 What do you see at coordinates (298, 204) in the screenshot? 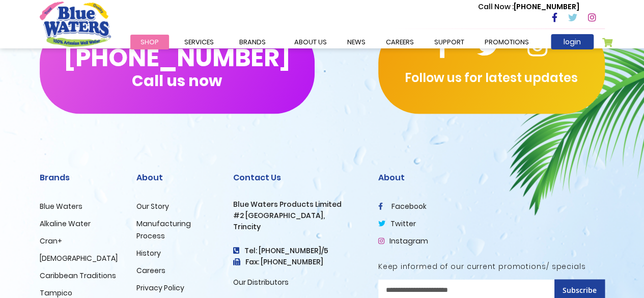
I see `h3: Blue Waters Products Limited` at bounding box center [298, 204].